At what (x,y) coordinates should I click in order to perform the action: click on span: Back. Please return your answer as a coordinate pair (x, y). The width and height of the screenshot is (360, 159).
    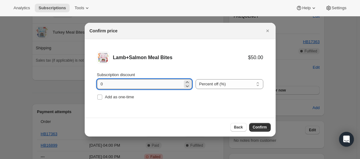
    Looking at the image, I should click on (238, 127).